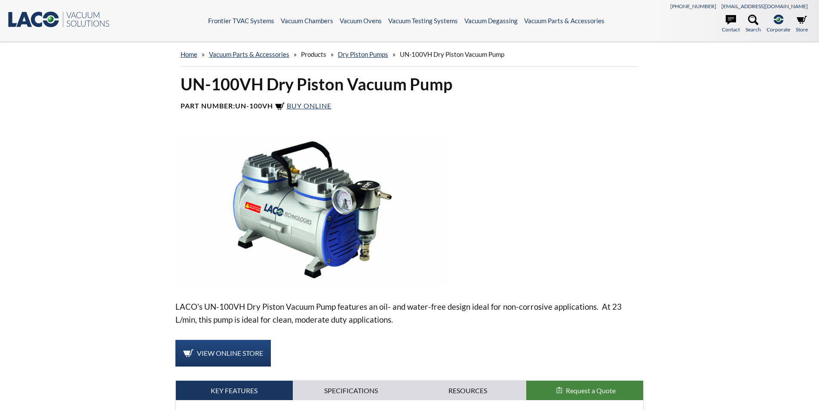  What do you see at coordinates (361, 21) in the screenshot?
I see `a: Vacuum Ovens` at bounding box center [361, 21].